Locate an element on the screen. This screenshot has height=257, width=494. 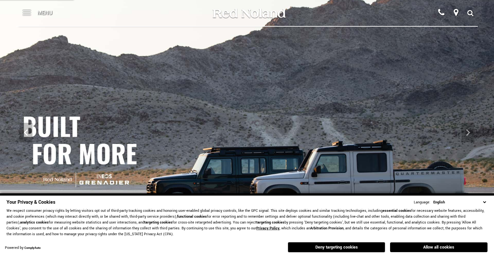
div: Previous is located at coordinates (26, 132).